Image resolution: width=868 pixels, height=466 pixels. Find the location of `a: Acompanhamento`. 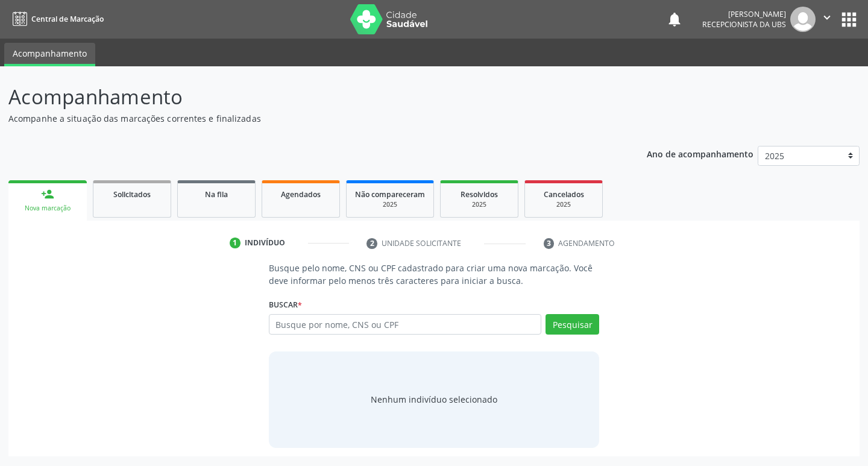

a: Acompanhamento is located at coordinates (49, 54).